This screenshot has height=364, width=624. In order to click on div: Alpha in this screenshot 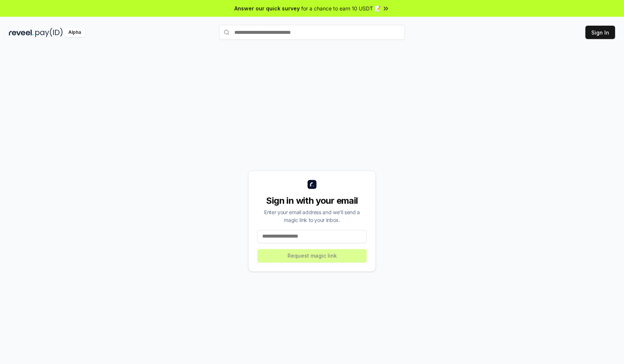, I will do `click(74, 32)`.